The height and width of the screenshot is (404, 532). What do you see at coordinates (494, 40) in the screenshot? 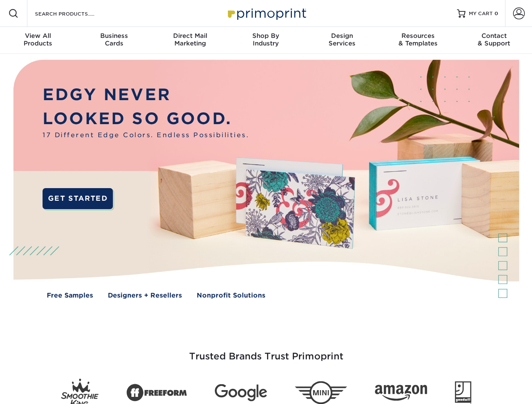
I see `div: & Support` at bounding box center [494, 40].